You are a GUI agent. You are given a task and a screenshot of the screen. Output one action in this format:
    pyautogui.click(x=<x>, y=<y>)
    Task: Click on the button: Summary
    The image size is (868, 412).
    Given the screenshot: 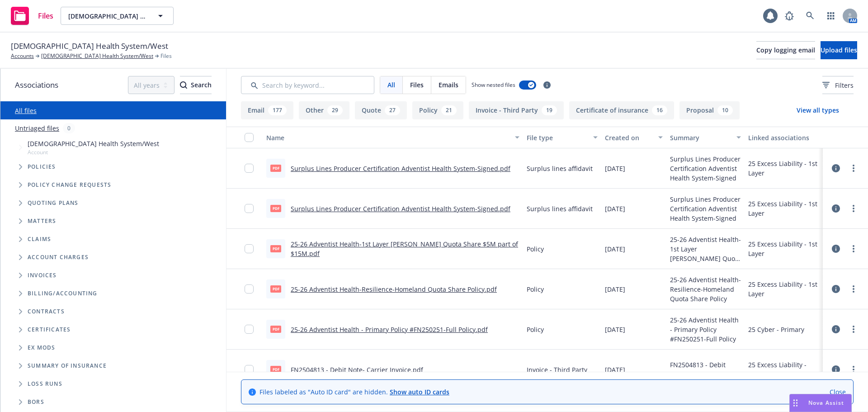 What is the action you would take?
    pyautogui.click(x=706, y=137)
    